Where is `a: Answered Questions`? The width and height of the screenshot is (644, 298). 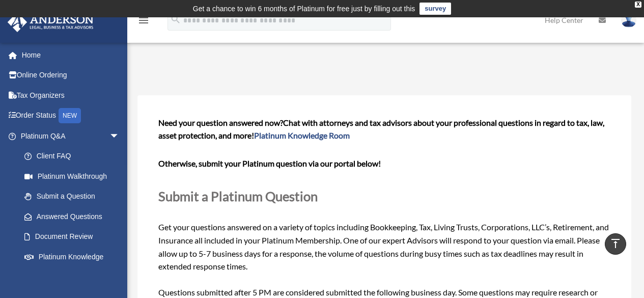
a: Answered Questions is located at coordinates (74, 217).